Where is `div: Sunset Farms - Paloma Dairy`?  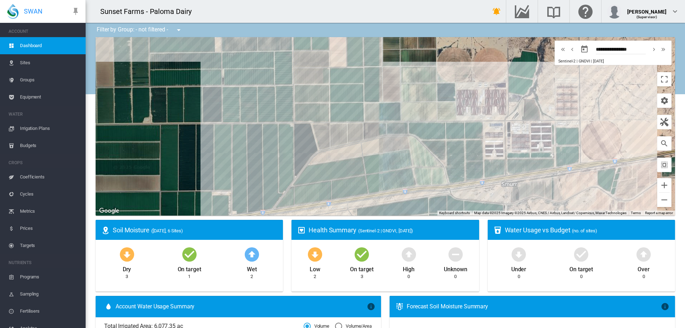
div: Sunset Farms - Paloma Dairy is located at coordinates (149, 11).